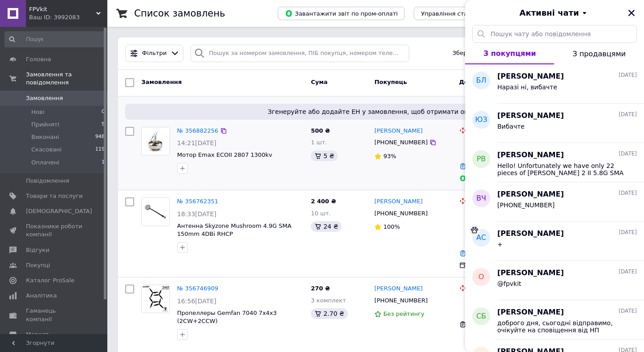  I want to click on span: 500 ₴, so click(321, 131).